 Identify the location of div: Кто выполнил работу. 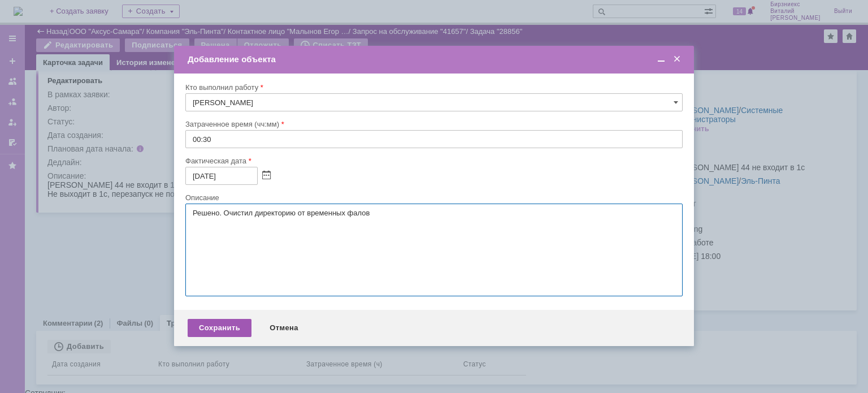
(433, 87).